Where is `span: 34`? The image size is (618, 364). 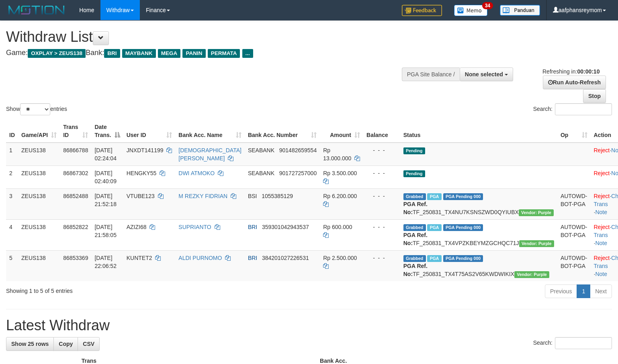 span: 34 is located at coordinates (487, 5).